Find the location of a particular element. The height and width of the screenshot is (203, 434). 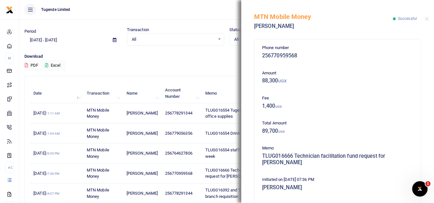

button: PDF is located at coordinates (31, 66).